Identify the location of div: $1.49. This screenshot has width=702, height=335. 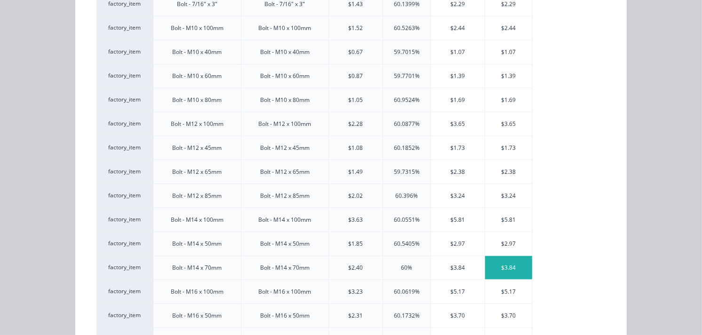
(356, 172).